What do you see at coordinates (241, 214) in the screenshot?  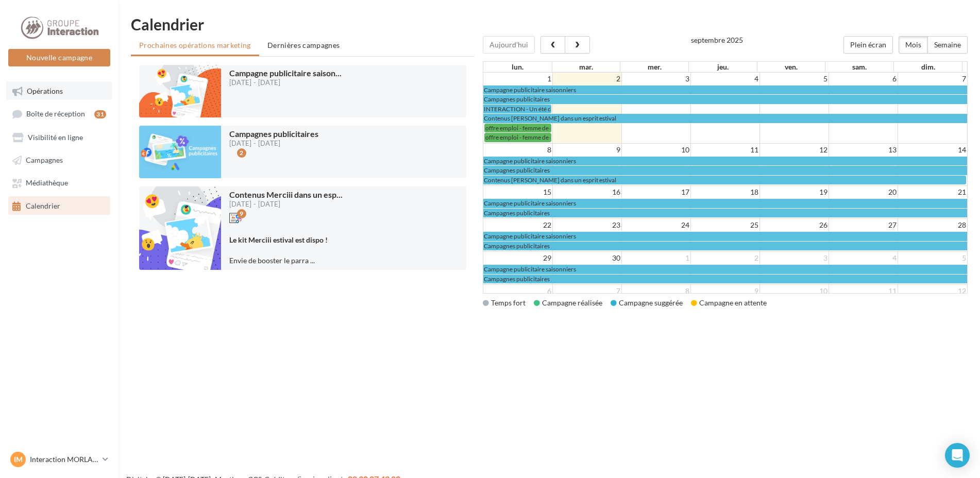 I see `div: 9` at bounding box center [241, 214].